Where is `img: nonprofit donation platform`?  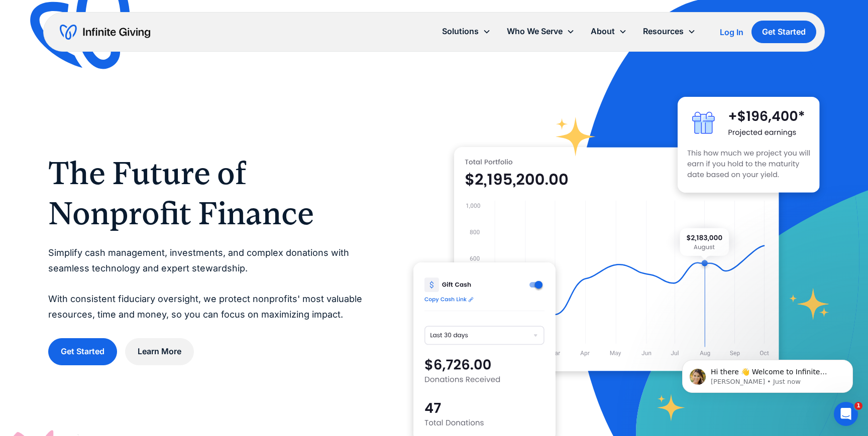 img: nonprofit donation platform is located at coordinates (616, 259).